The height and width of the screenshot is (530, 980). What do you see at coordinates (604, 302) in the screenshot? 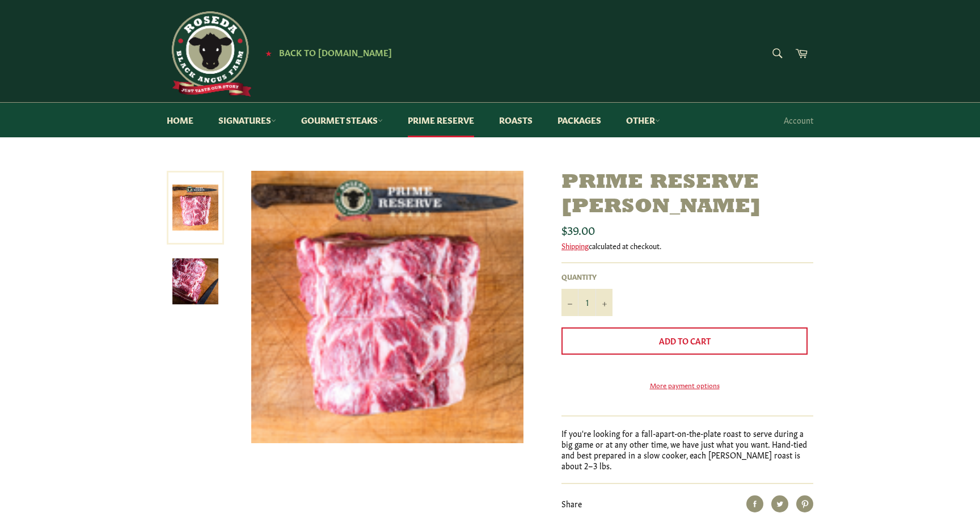
I see `button: Increase item quantity by one` at bounding box center [604, 302].